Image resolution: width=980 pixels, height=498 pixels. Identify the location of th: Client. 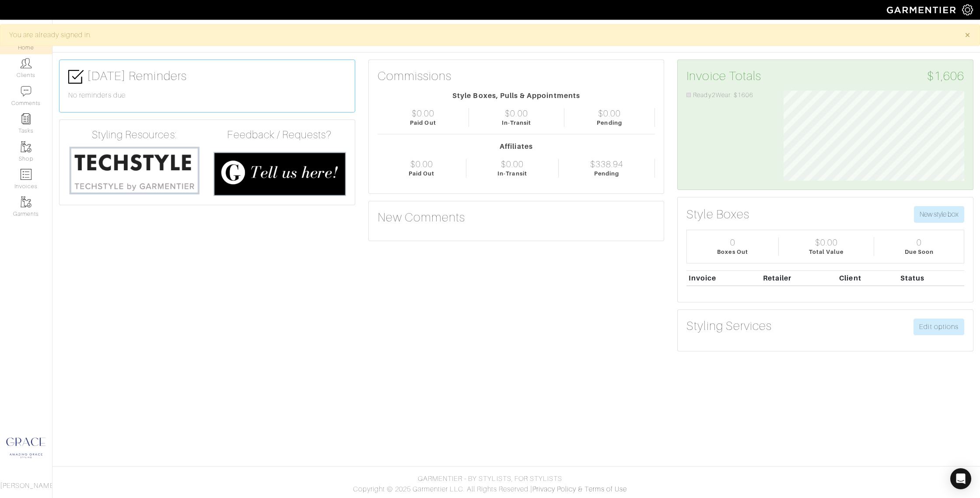
(868, 278).